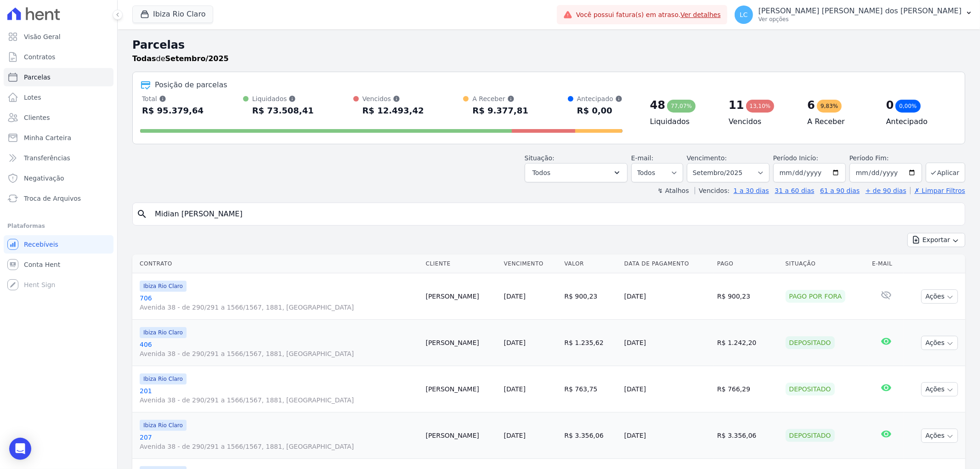  I want to click on label: Vencimento:, so click(707, 158).